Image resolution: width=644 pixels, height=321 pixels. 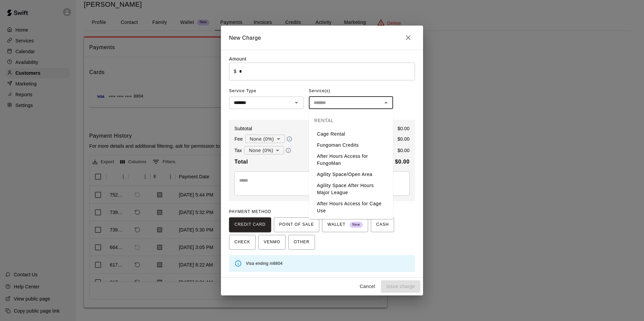 I want to click on span: WALLET, so click(x=345, y=225).